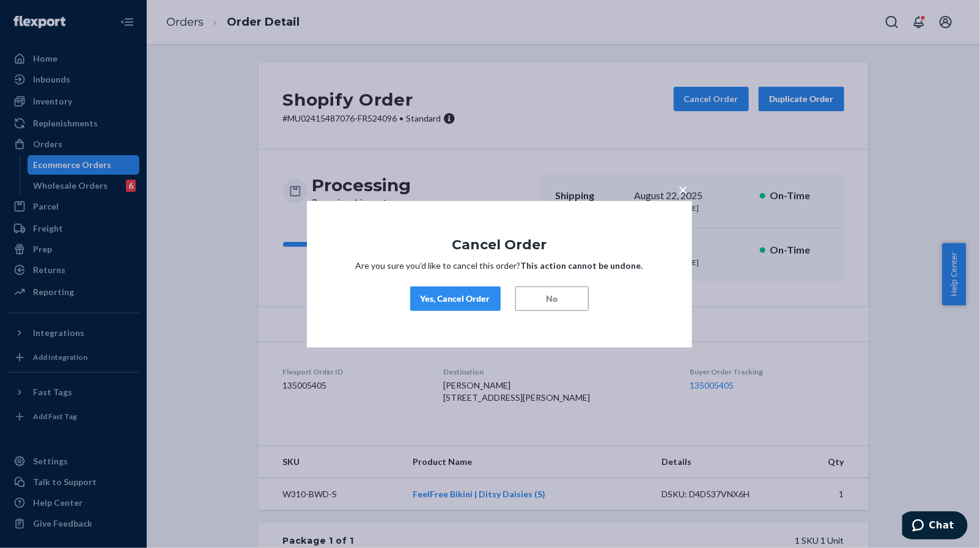 The image size is (980, 548). I want to click on span: Chat, so click(39, 14).